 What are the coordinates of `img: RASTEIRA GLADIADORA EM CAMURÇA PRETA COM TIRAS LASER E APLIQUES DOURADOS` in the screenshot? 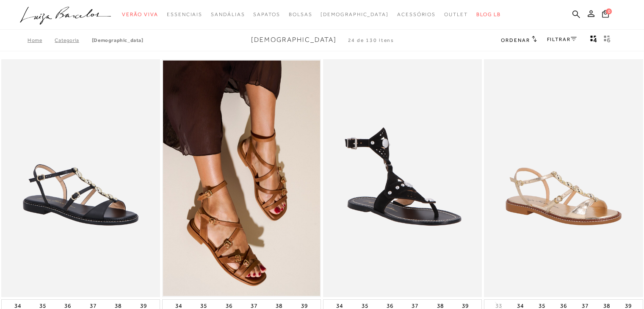 It's located at (402, 178).